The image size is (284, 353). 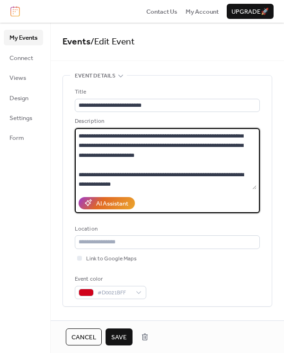 What do you see at coordinates (166, 121) in the screenshot?
I see `div: Description` at bounding box center [166, 121].